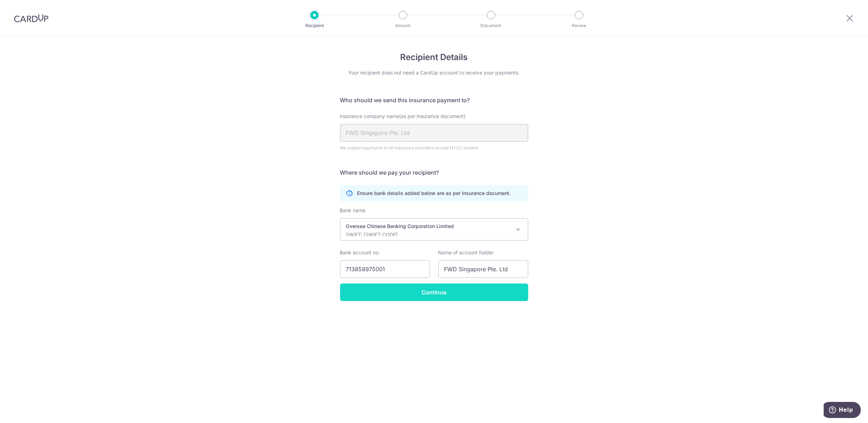  What do you see at coordinates (434, 292) in the screenshot?
I see `input: Continue` at bounding box center [434, 292].